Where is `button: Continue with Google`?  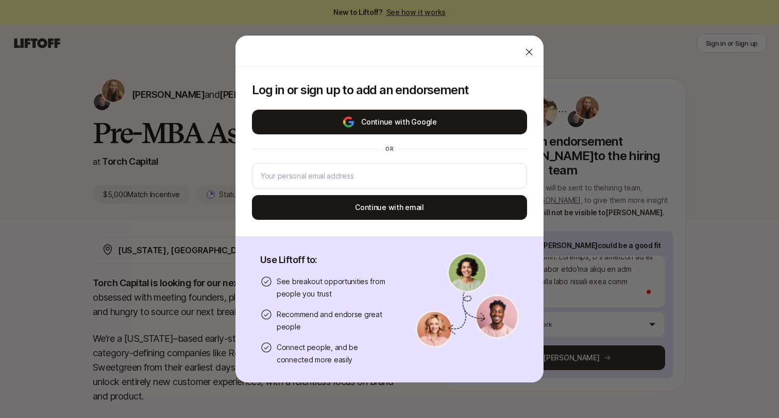 button: Continue with Google is located at coordinates (390, 122).